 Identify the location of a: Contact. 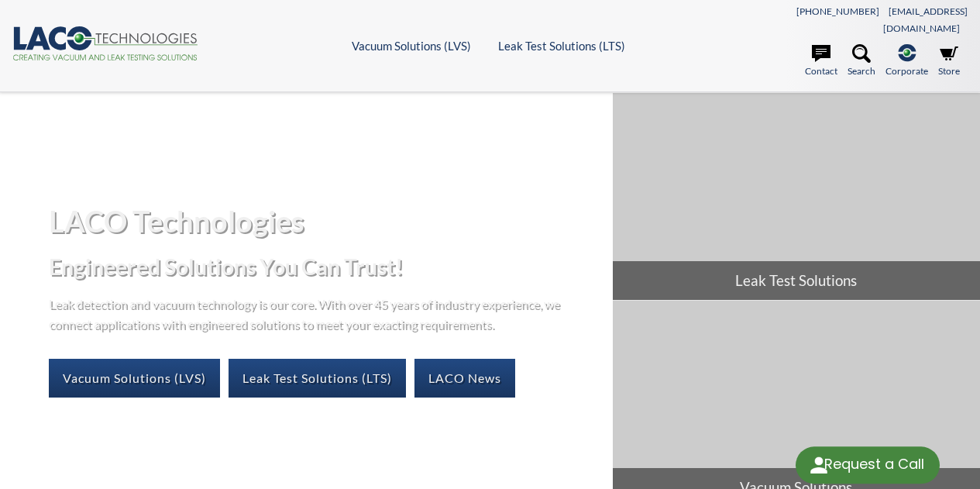
(821, 61).